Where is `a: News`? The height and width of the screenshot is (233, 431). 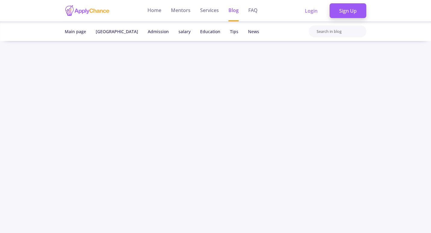 a: News is located at coordinates (254, 31).